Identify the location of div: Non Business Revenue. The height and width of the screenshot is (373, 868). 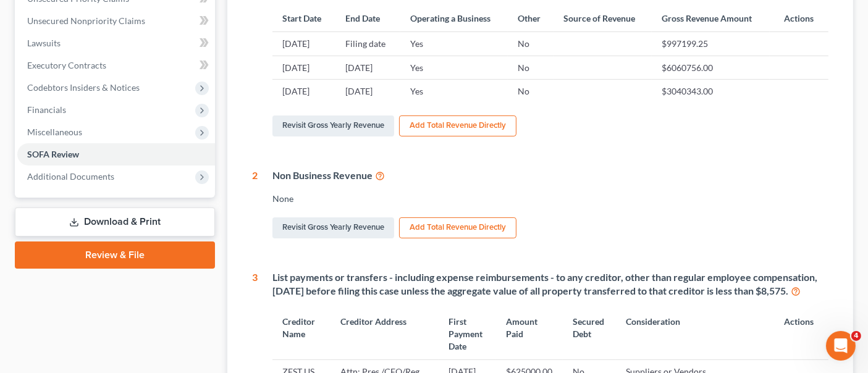
(550, 176).